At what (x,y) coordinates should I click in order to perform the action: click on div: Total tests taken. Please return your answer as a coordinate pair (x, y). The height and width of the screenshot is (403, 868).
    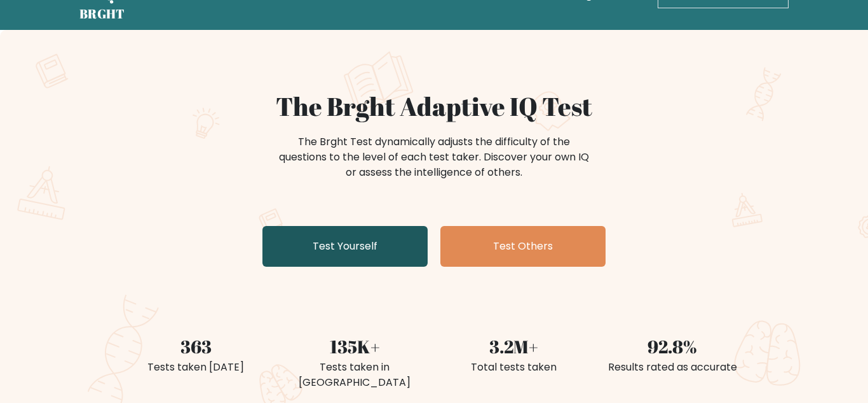
    Looking at the image, I should click on (514, 367).